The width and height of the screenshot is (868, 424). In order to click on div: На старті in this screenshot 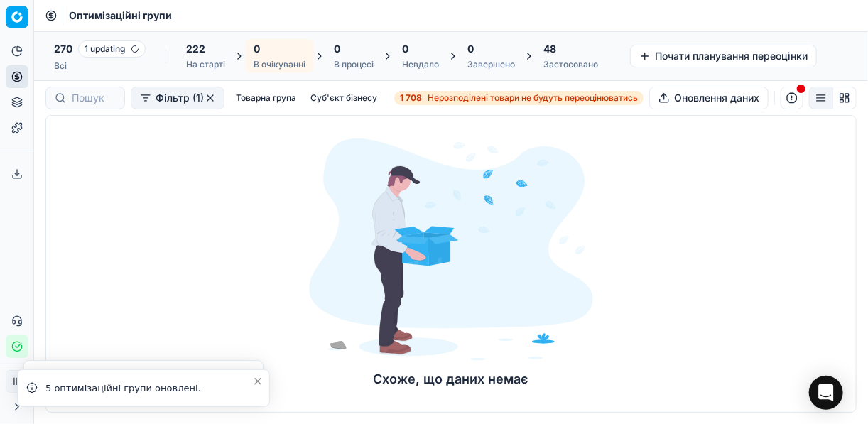, I will do `click(205, 64)`.